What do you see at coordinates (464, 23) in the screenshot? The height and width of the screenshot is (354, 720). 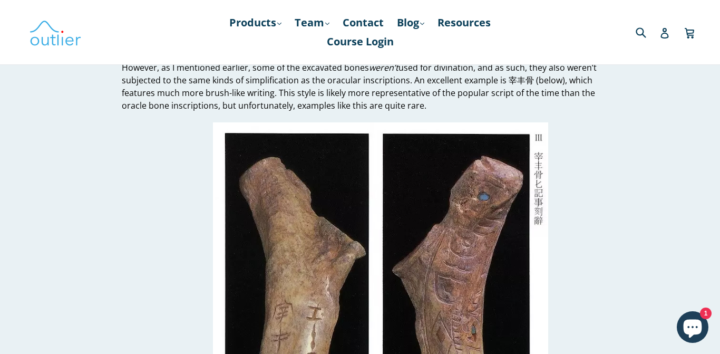 I see `a: Resources` at bounding box center [464, 23].